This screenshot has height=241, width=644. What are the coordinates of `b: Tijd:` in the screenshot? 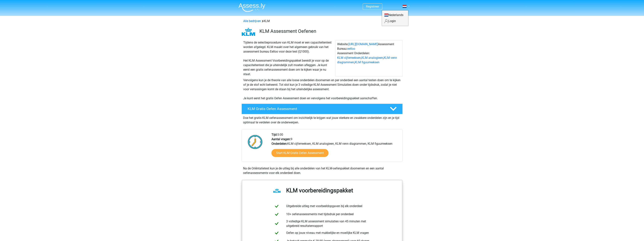 It's located at (274, 135).